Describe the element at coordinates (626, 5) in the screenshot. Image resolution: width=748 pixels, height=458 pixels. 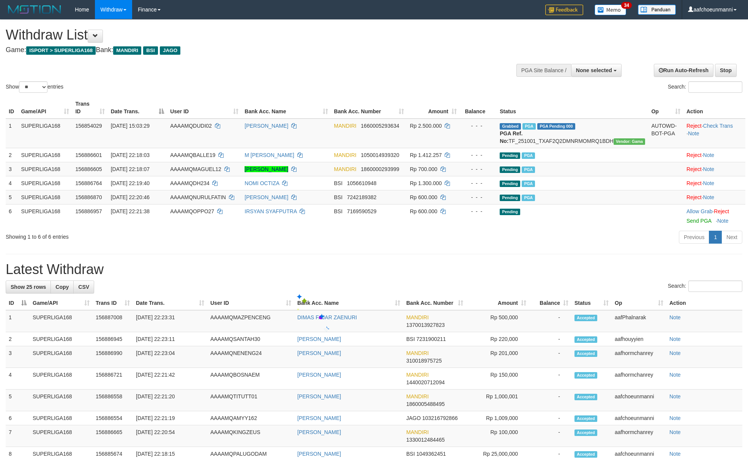
I see `span: 34` at that location.